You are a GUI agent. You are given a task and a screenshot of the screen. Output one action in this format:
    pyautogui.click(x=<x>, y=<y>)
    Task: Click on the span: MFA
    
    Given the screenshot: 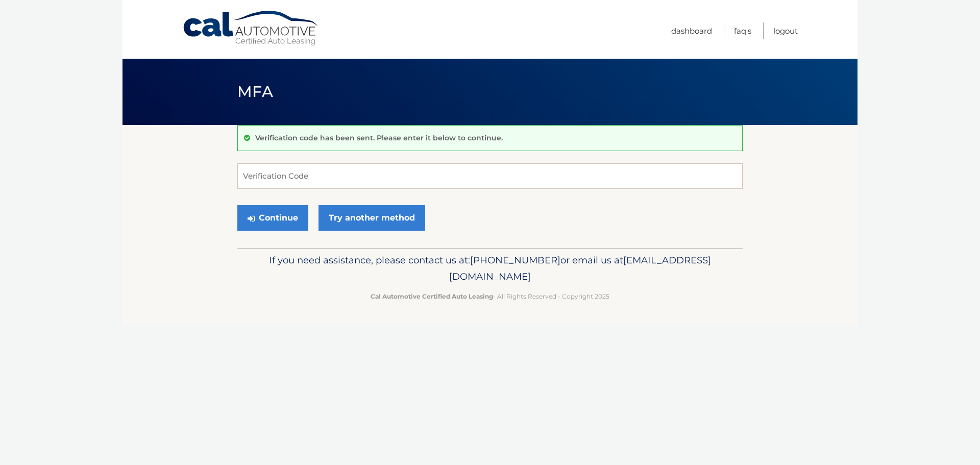 What is the action you would take?
    pyautogui.click(x=255, y=92)
    